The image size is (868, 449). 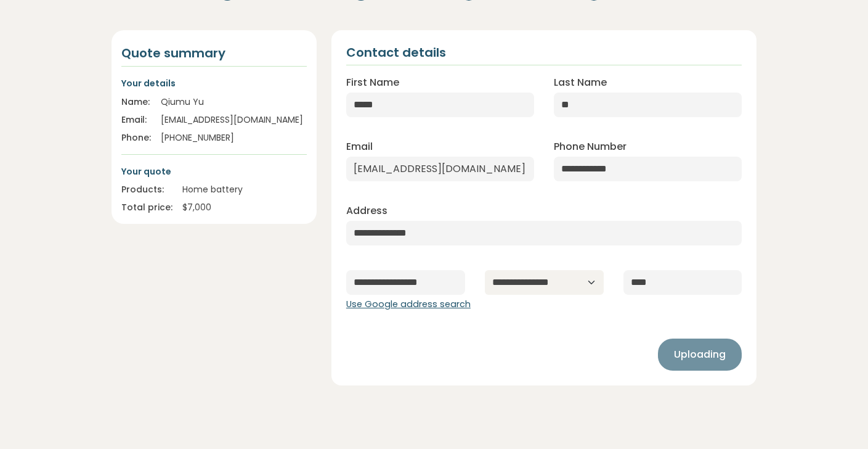 What do you see at coordinates (359, 147) in the screenshot?
I see `label: Email` at bounding box center [359, 147].